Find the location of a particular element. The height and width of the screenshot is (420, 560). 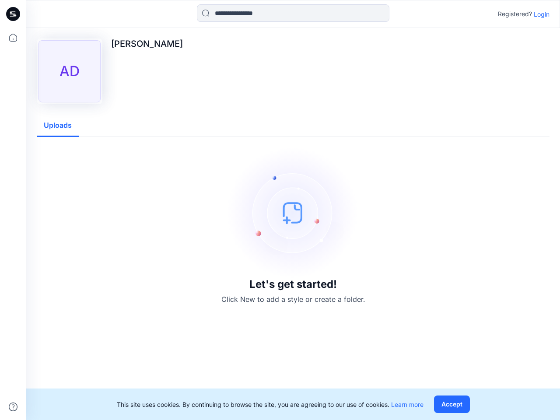

p: This site uses cookies. By continuing to browse the site, you are agreeing to our use of cookies. is located at coordinates (270, 404).